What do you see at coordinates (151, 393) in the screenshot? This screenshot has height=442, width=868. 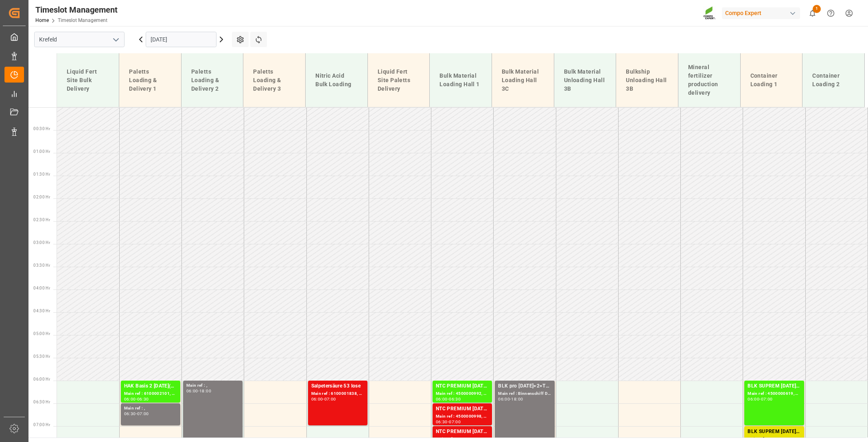 I see `div: Main ref : 6100002101, 2000001624` at bounding box center [151, 393].